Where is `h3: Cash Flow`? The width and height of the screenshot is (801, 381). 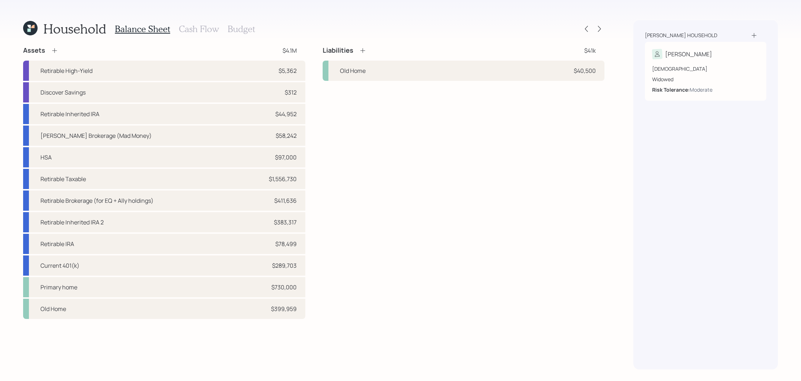 h3: Cash Flow is located at coordinates (199, 29).